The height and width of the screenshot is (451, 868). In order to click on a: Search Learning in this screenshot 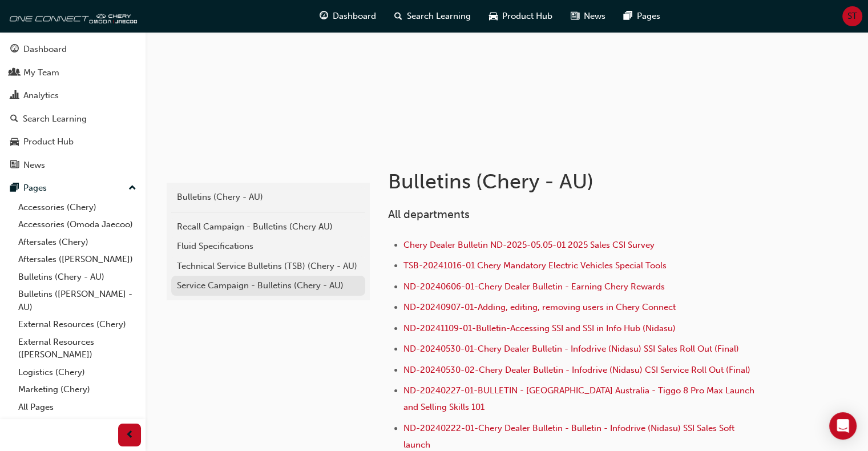, I will do `click(73, 119)`.